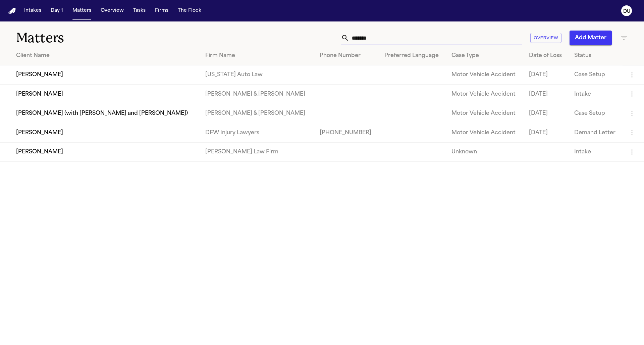 This screenshot has height=345, width=644. I want to click on td: Demand Letter, so click(596, 133).